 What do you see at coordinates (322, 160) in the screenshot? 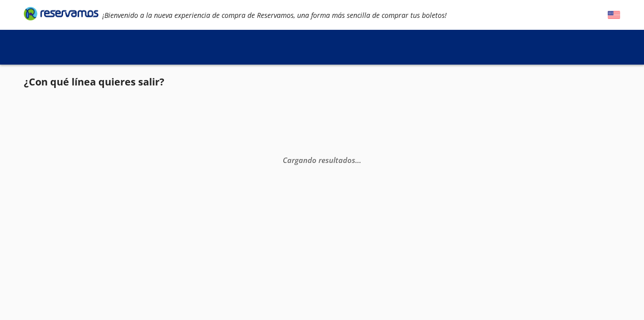
I see `em: Cargando resultados` at bounding box center [322, 160].